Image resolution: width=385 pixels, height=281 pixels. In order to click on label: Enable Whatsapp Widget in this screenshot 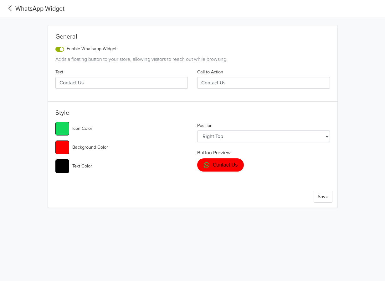, I will do `click(91, 49)`.